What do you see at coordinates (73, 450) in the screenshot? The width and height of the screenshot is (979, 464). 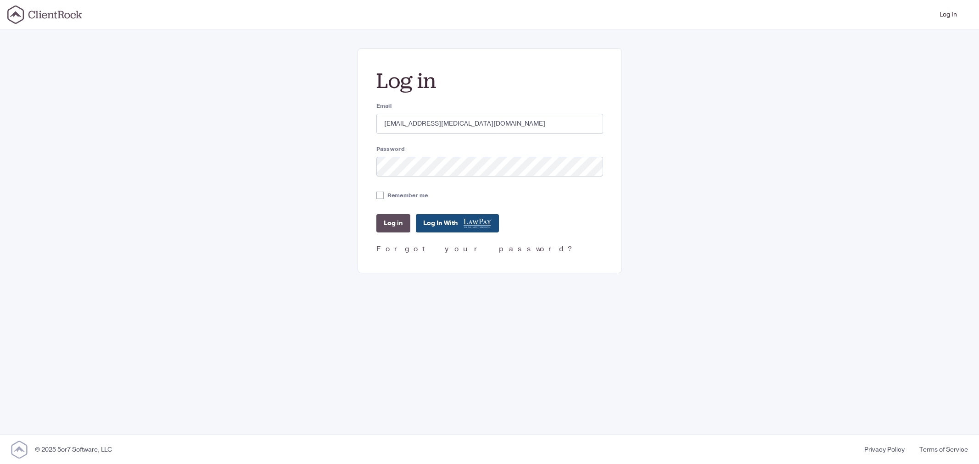 I see `div: © 2025 5or7 Software, LLC` at bounding box center [73, 450].